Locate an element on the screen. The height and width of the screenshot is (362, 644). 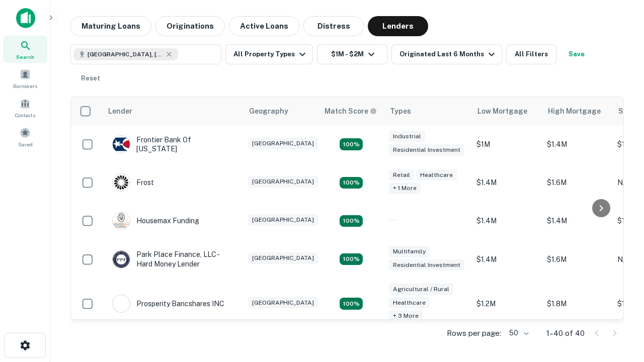
div: Geography is located at coordinates (269, 111).